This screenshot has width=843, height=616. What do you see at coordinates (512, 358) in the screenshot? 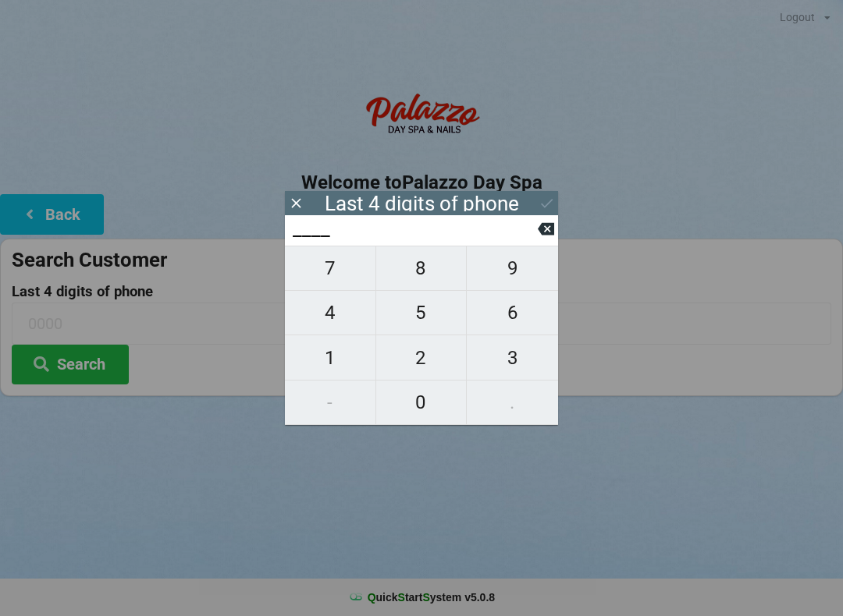
I see `span: 3` at bounding box center [512, 358].